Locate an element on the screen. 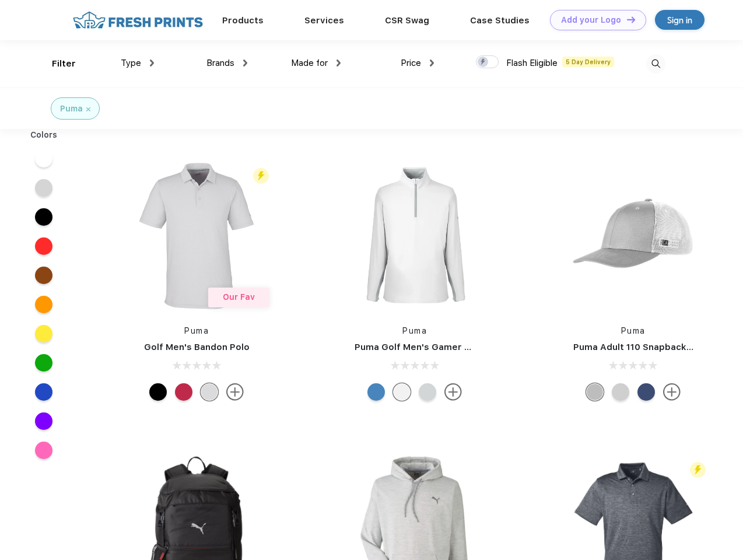 This screenshot has height=560, width=743. a: Products is located at coordinates (242, 20).